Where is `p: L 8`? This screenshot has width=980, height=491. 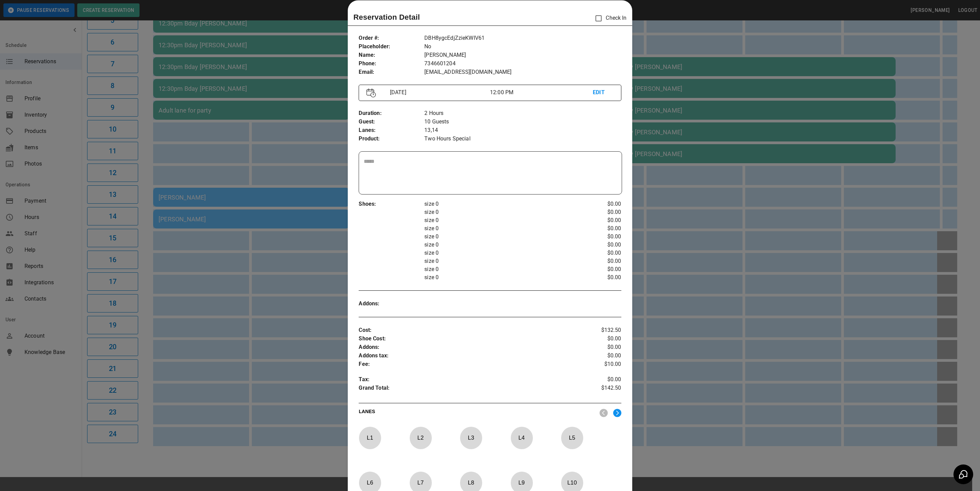
p: L 8 is located at coordinates (471, 482).